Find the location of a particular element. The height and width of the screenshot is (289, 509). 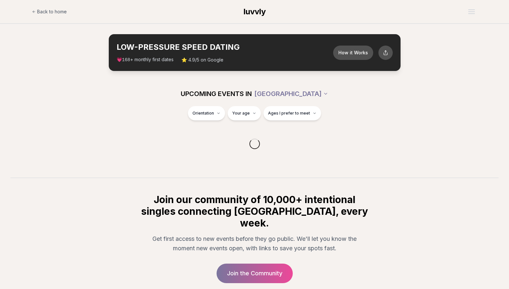

a: Back to home is located at coordinates (49, 12).